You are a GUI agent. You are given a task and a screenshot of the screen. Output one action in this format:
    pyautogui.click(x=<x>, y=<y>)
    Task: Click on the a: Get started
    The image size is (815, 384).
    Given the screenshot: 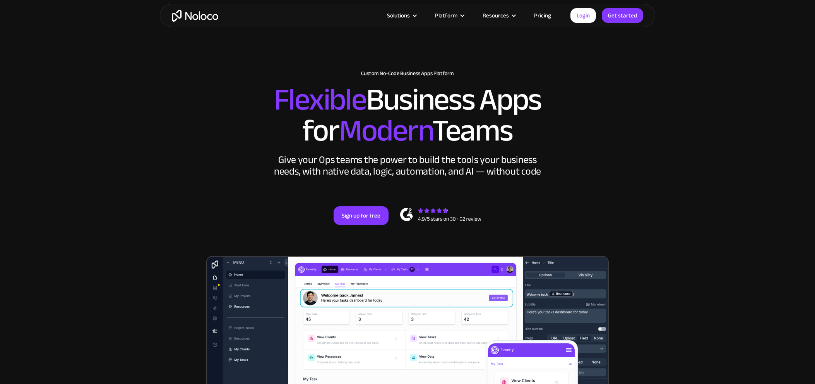 What is the action you would take?
    pyautogui.click(x=622, y=15)
    